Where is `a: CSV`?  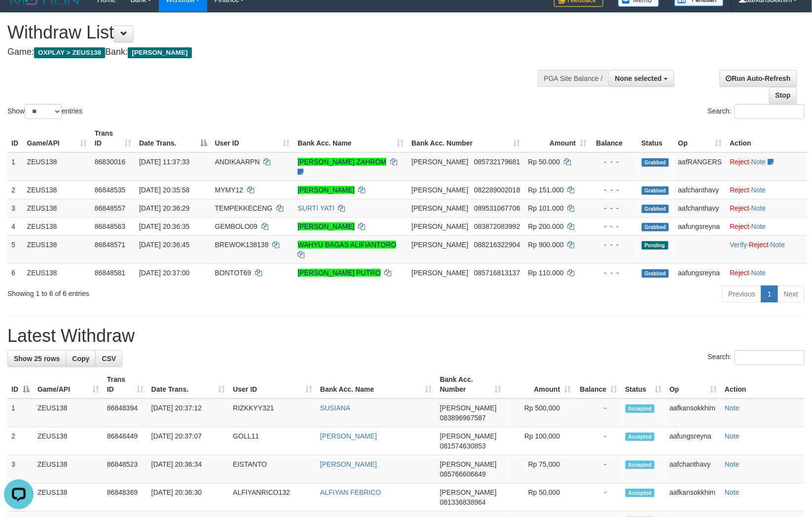 a: CSV is located at coordinates (108, 359).